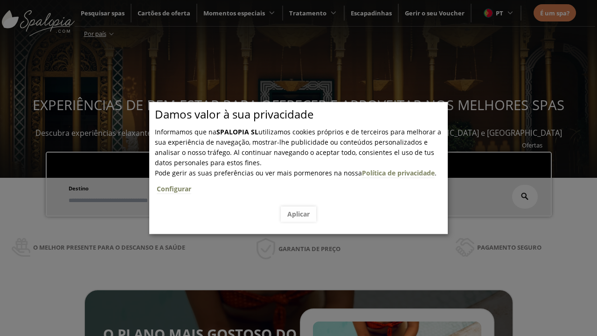  I want to click on span: Pode gerir as suas preferências ou ver mais pormenores na nossa, so click(258, 173).